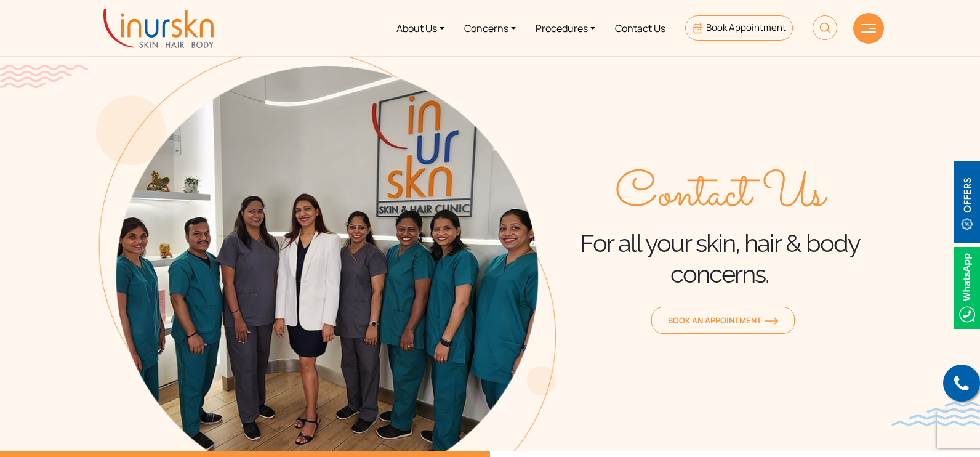  Describe the element at coordinates (739, 27) in the screenshot. I see `a: Book Appointment` at that location.